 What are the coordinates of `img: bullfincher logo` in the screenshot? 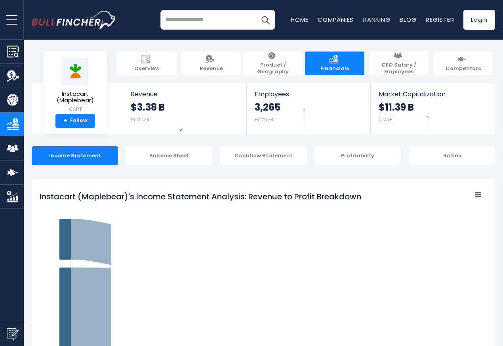 It's located at (74, 20).